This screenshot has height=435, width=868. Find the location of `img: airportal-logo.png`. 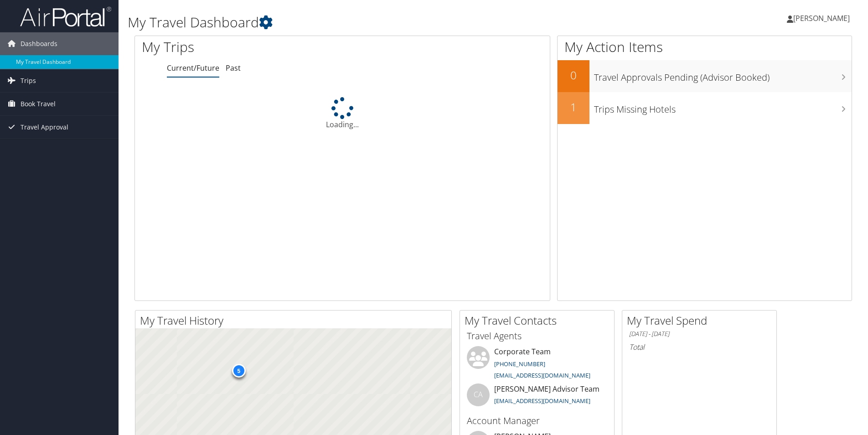

img: airportal-logo.png is located at coordinates (65, 17).